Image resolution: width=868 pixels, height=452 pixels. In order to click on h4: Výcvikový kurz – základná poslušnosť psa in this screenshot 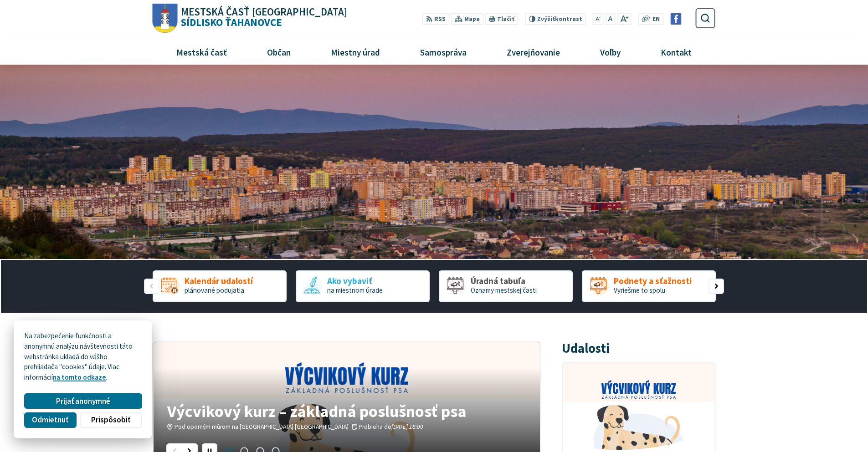, I will do `click(346, 411)`.